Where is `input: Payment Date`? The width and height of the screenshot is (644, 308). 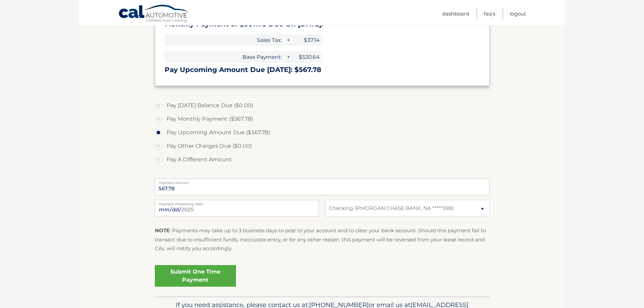 input: Payment Date is located at coordinates (237, 208).